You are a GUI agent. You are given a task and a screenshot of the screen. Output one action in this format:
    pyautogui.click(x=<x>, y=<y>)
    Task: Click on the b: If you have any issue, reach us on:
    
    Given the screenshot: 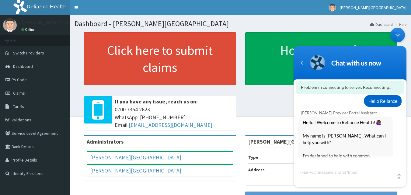 What is the action you would take?
    pyautogui.click(x=156, y=101)
    